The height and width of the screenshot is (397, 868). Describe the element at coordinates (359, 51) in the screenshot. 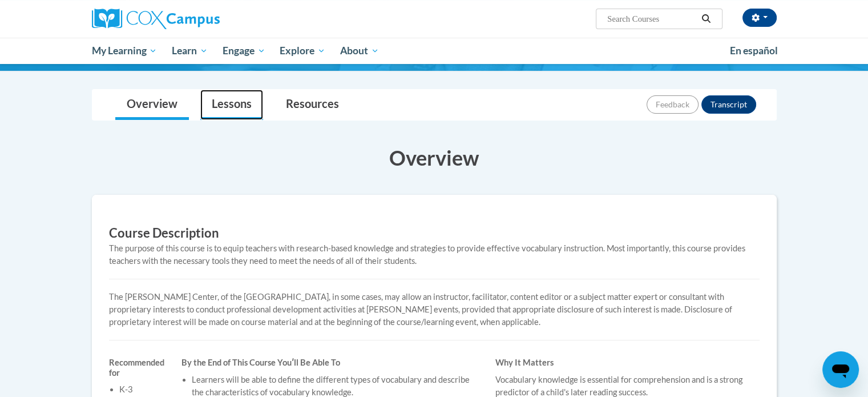

I see `span: About` at that location.